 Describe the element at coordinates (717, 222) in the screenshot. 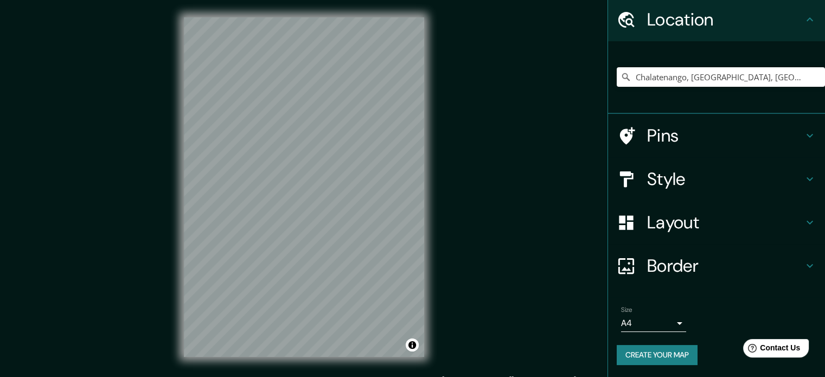

I see `div: Layout` at that location.